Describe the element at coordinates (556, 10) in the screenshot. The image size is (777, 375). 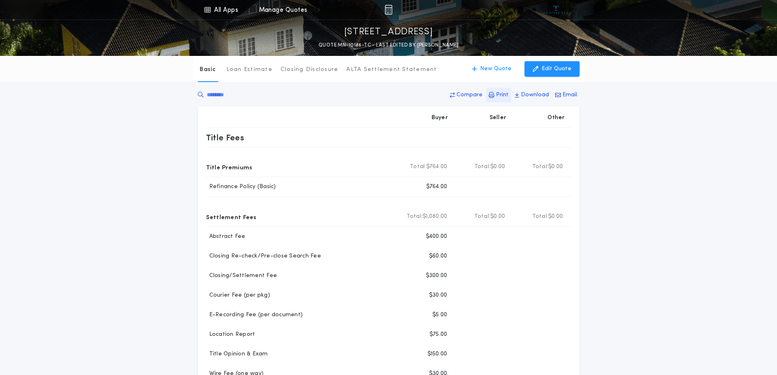
I see `img: vs-icon` at that location.